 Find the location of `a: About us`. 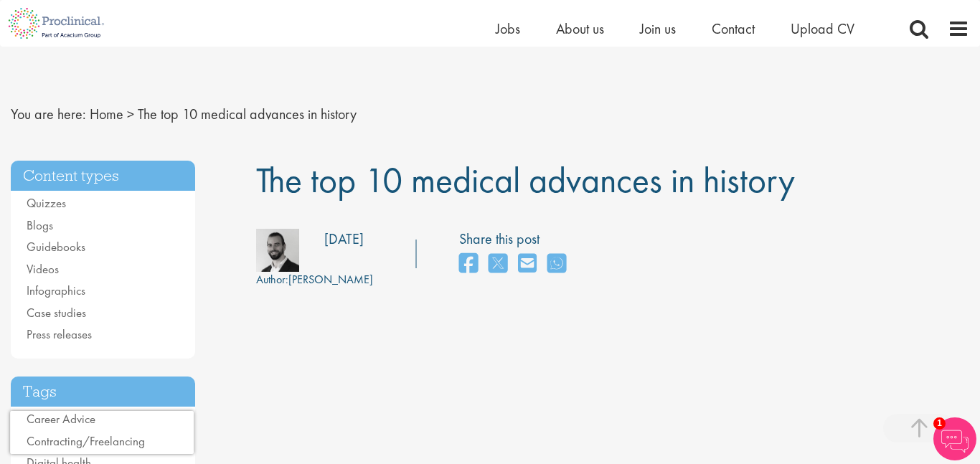

a: About us is located at coordinates (580, 29).